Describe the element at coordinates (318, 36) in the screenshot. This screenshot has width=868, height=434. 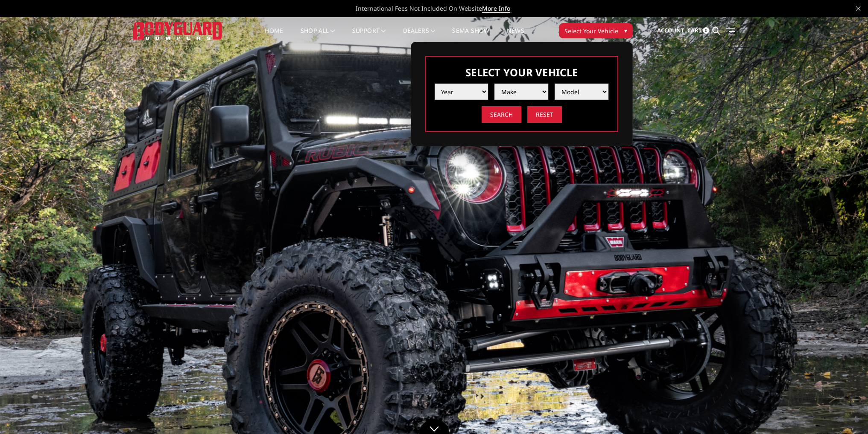
I see `a: shop all` at that location.